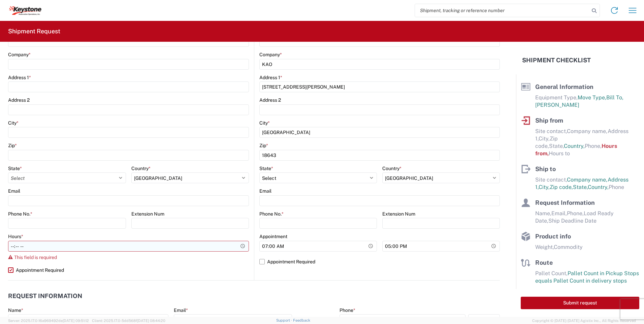  What do you see at coordinates (617, 187) in the screenshot?
I see `span: Phone` at bounding box center [617, 187].